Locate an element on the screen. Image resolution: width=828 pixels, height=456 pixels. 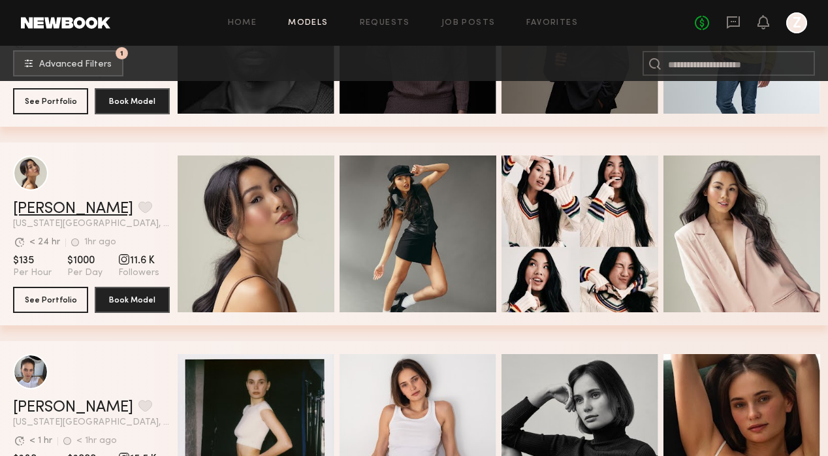
a: Requests is located at coordinates (385, 23).